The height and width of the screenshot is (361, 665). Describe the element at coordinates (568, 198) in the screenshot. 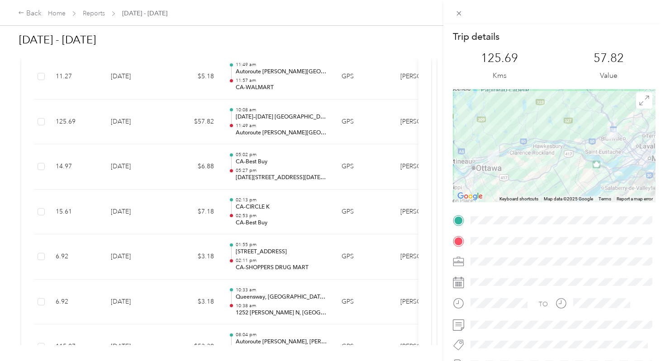

I see `span: Map data ©2025 Google` at that location.